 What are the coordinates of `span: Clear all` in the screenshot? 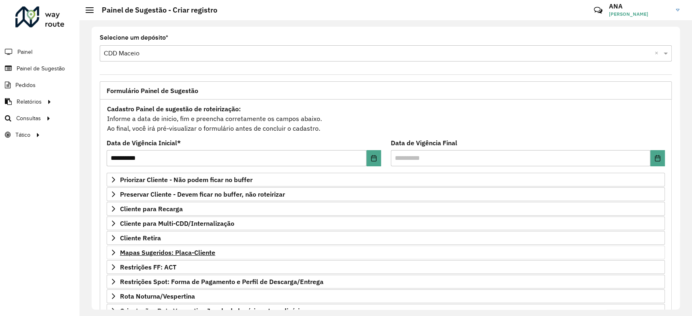 It's located at (658, 53).